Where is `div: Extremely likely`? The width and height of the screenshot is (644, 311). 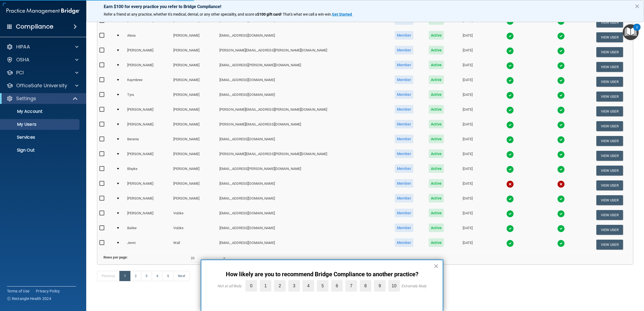 div: Extremely likely is located at coordinates (414, 286).